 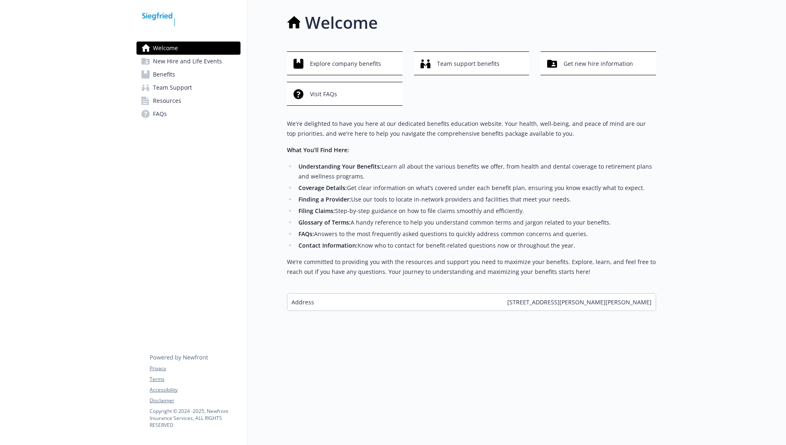 I want to click on span: Team support benefits, so click(x=468, y=64).